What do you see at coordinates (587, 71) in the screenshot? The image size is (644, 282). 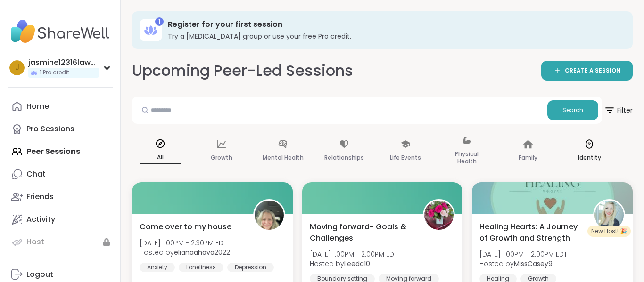 I see `a: CREATE A SESSION` at bounding box center [587, 71].